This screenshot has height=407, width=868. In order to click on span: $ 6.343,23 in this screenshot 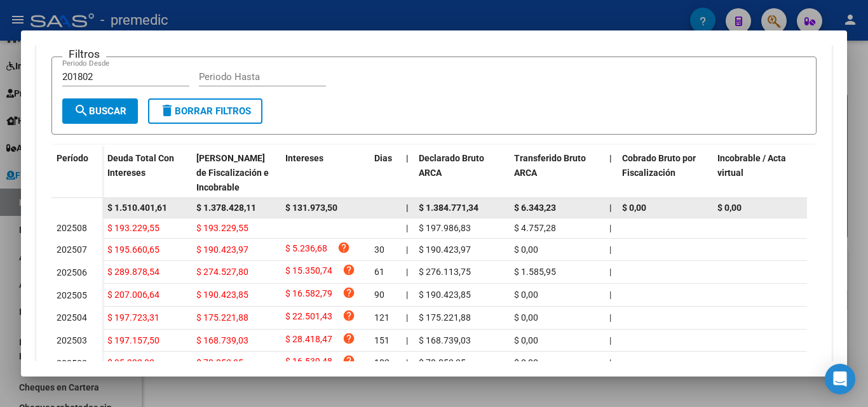, I will do `click(535, 207)`.